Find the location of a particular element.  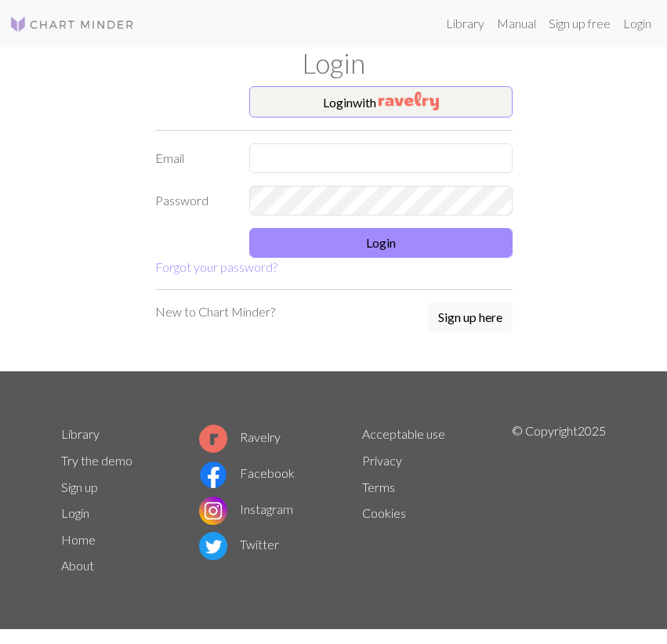

h1: Login is located at coordinates (334, 63).